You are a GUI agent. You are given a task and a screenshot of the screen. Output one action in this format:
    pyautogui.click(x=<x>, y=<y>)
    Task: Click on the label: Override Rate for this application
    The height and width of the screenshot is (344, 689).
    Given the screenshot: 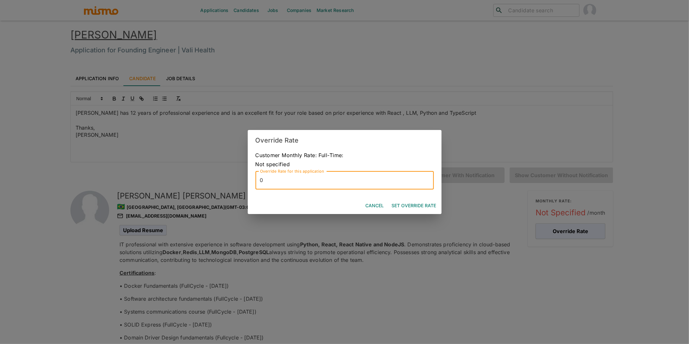 What is the action you would take?
    pyautogui.click(x=292, y=171)
    